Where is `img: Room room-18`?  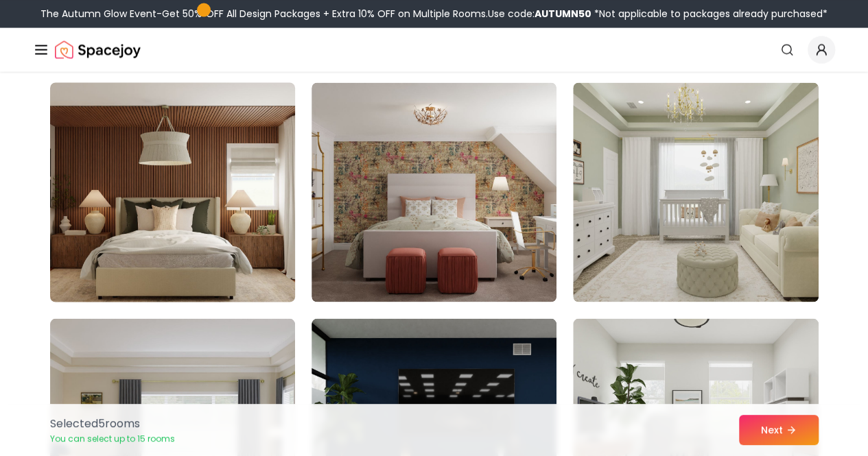 img: Room room-18 is located at coordinates (695, 192).